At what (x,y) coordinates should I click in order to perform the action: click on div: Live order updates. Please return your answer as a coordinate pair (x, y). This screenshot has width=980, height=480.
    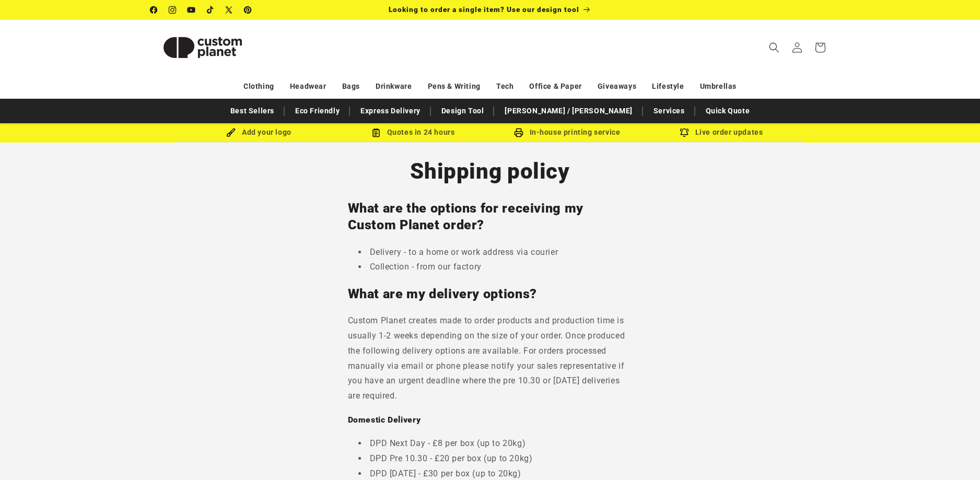
    Looking at the image, I should click on (721, 132).